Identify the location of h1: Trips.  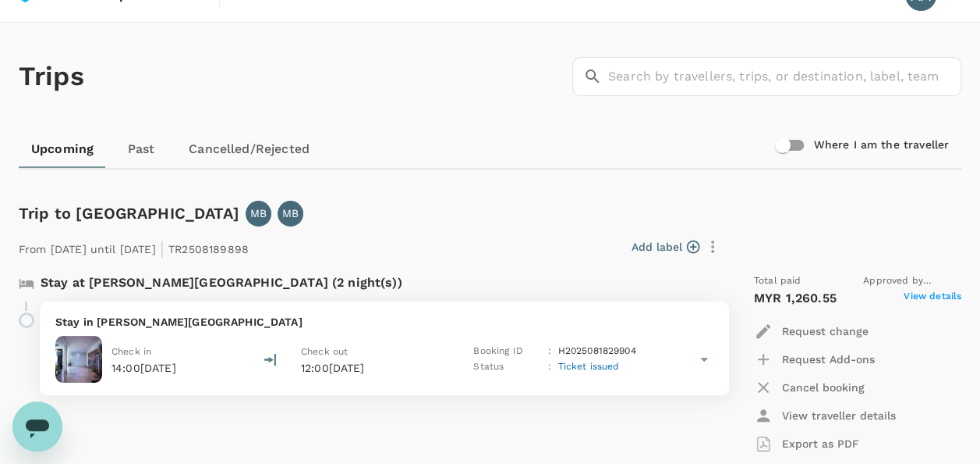
(52, 76).